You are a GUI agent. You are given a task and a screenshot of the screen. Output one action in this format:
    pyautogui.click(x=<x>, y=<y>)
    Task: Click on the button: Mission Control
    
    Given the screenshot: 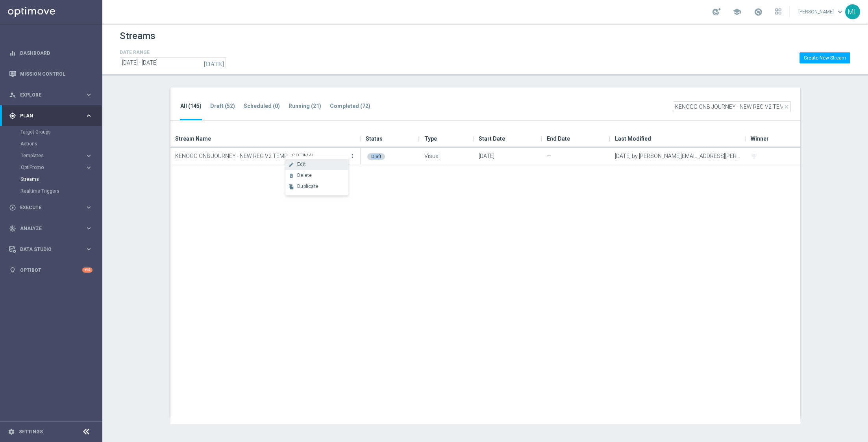 What is the action you would take?
    pyautogui.click(x=51, y=74)
    